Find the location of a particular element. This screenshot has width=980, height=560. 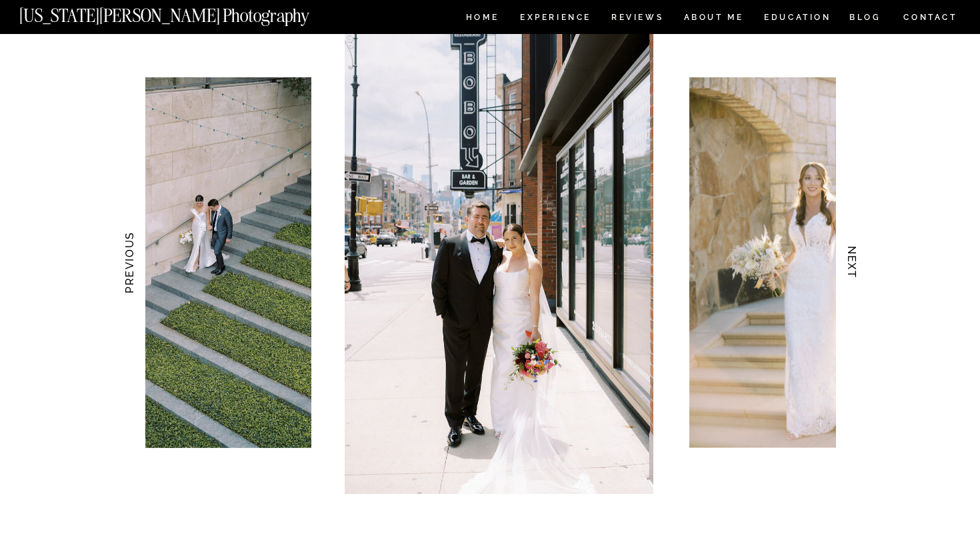

nav: REVIEWS is located at coordinates (636, 18).